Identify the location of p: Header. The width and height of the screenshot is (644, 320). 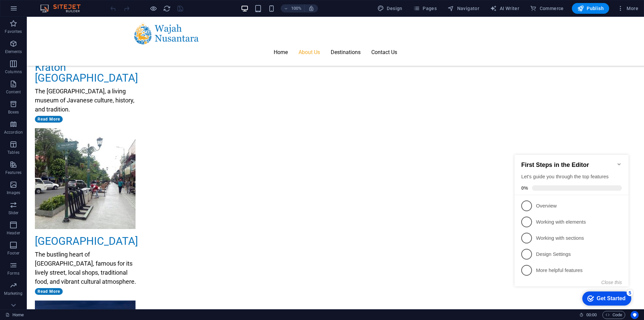
(13, 233).